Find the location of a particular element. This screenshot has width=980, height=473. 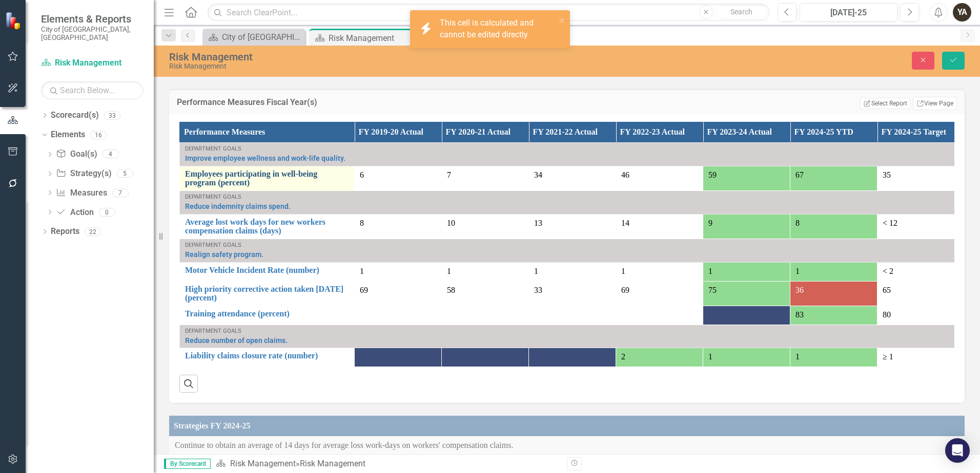

span: 80 is located at coordinates (887, 314).